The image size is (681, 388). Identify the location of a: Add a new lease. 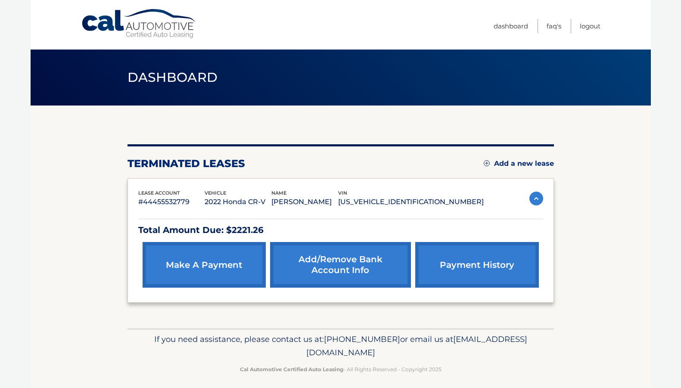
(519, 164).